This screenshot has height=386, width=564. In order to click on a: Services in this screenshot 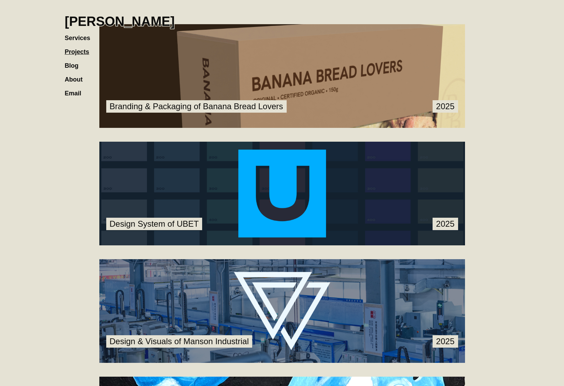, I will do `click(81, 35)`.